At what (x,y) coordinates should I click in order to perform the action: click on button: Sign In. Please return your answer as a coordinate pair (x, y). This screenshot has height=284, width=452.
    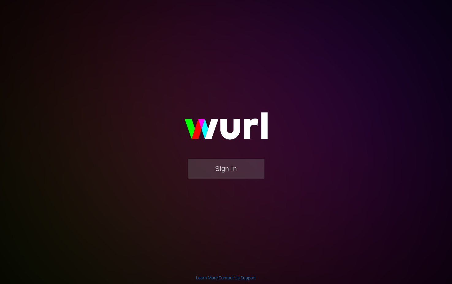
    Looking at the image, I should click on (226, 168).